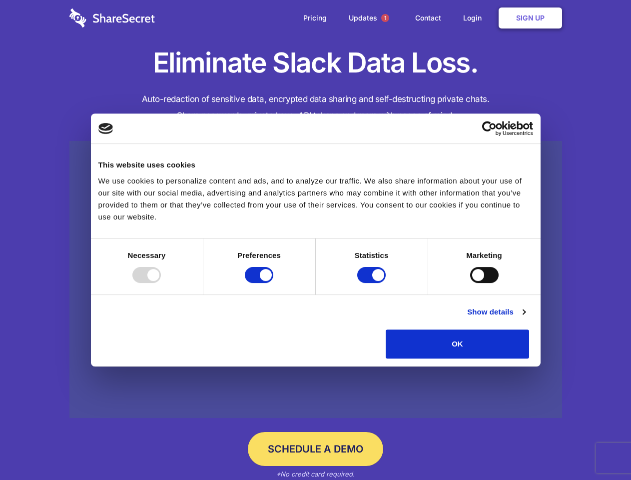 Image resolution: width=631 pixels, height=480 pixels. What do you see at coordinates (315, 474) in the screenshot?
I see `em: *No credit card required.` at bounding box center [315, 474].